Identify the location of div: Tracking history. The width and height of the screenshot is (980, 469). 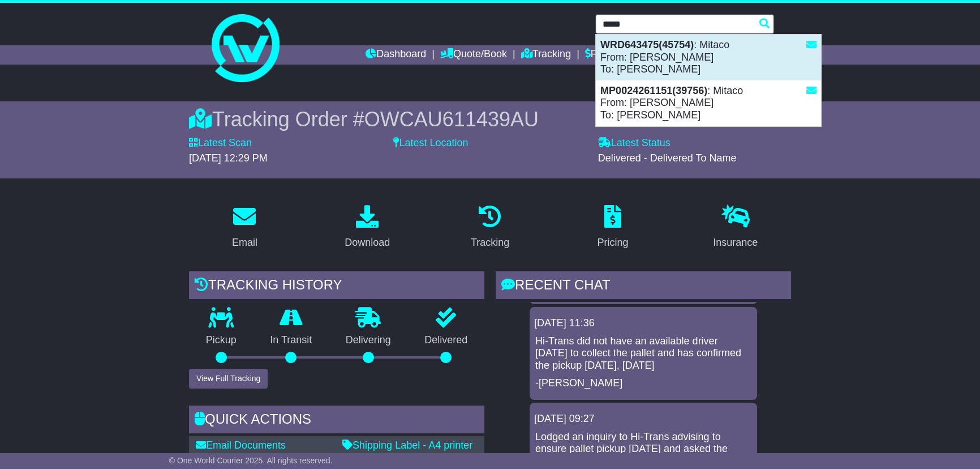
(337, 287).